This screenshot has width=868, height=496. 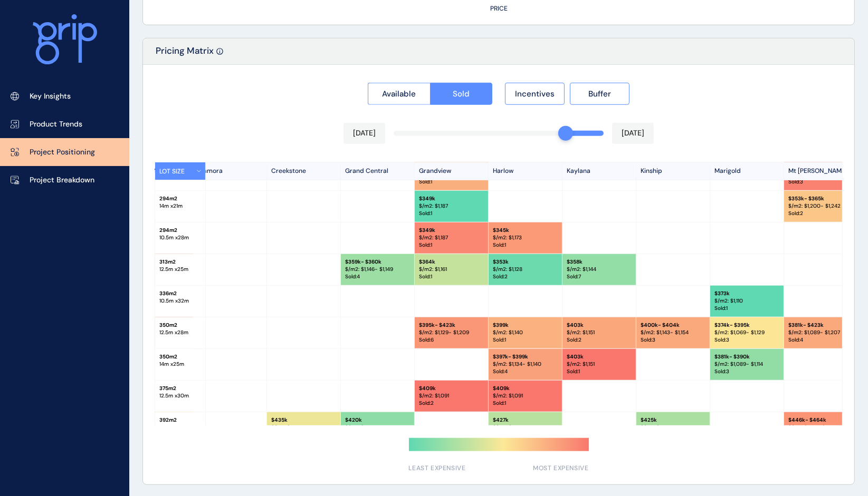 What do you see at coordinates (672, 332) in the screenshot?
I see `p: $/m2: $ 1,143 - $1,154` at bounding box center [672, 332].